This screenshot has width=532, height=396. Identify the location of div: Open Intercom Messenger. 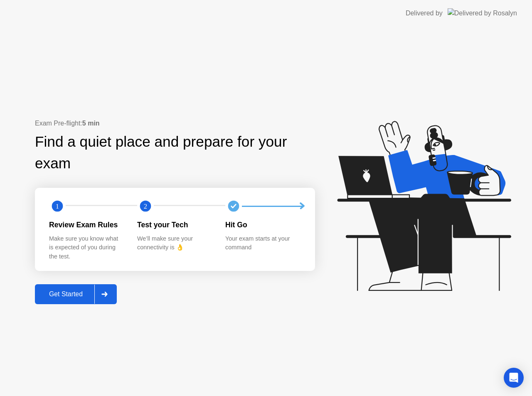
(514, 378).